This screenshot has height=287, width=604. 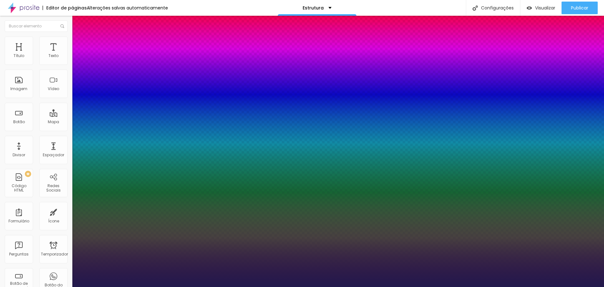 I want to click on font: Código HTML, so click(x=19, y=188).